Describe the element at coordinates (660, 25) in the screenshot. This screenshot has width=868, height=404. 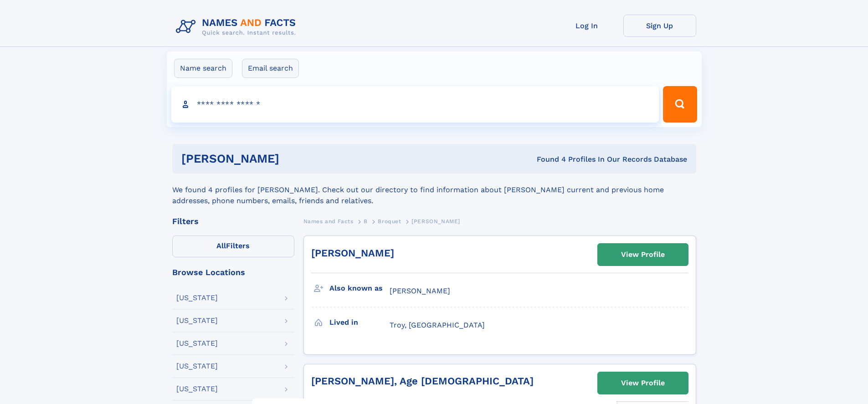
I see `a: Sign Up` at that location.